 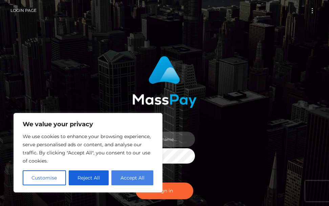 I want to click on button: Customise, so click(x=44, y=178).